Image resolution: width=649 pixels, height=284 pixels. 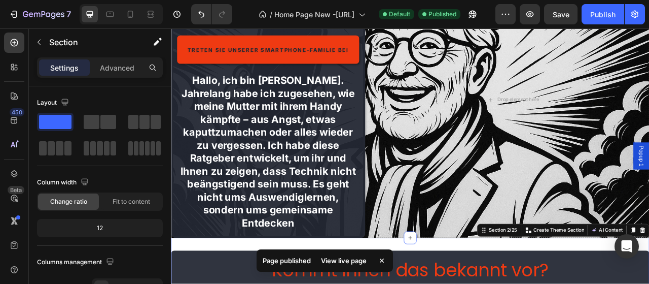 I want to click on button: AI Content, so click(x=555, y=257).